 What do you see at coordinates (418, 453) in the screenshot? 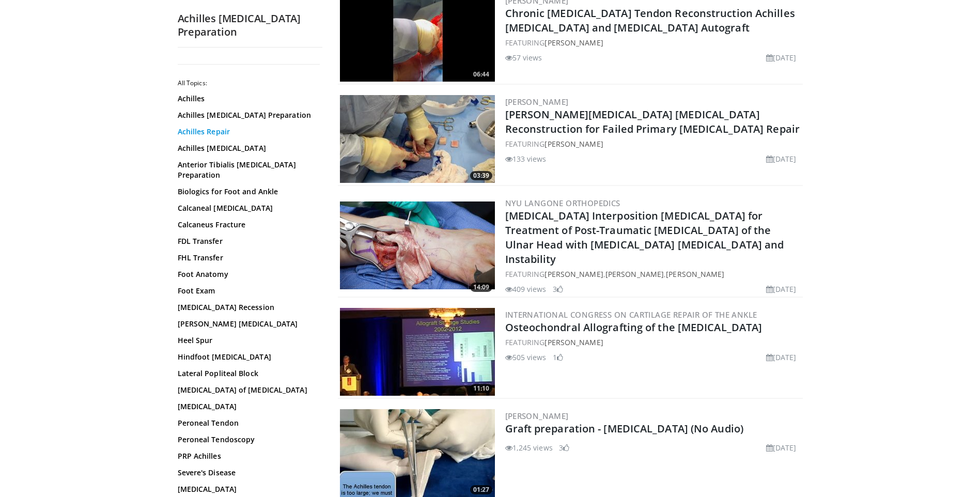
I see `a: 01:27` at bounding box center [418, 453].